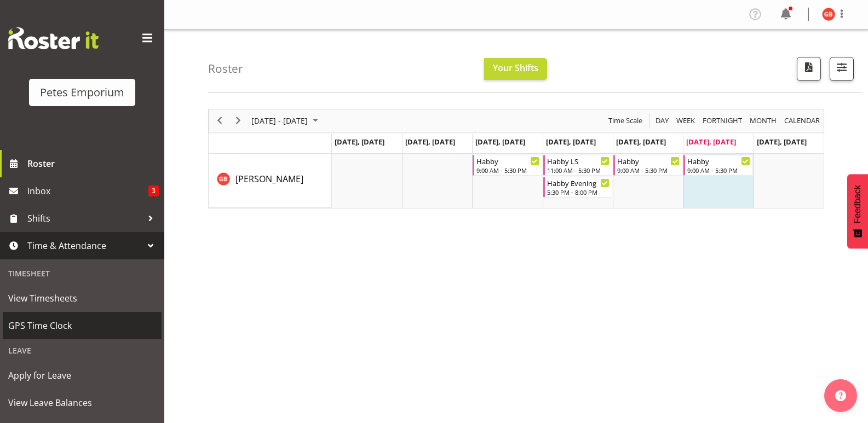  Describe the element at coordinates (226, 69) in the screenshot. I see `h4: Roster` at that location.